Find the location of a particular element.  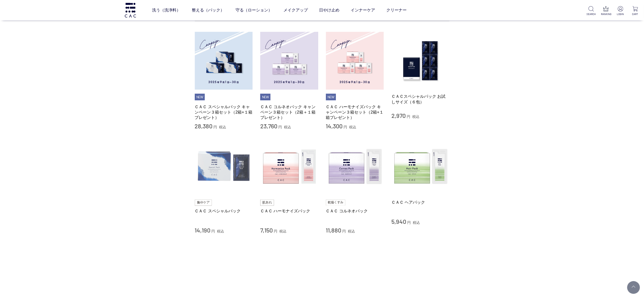

a: 守る（ローション） is located at coordinates (254, 10).